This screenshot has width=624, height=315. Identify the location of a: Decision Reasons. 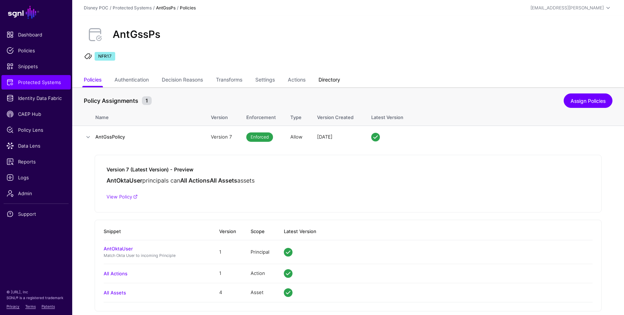
(182, 81).